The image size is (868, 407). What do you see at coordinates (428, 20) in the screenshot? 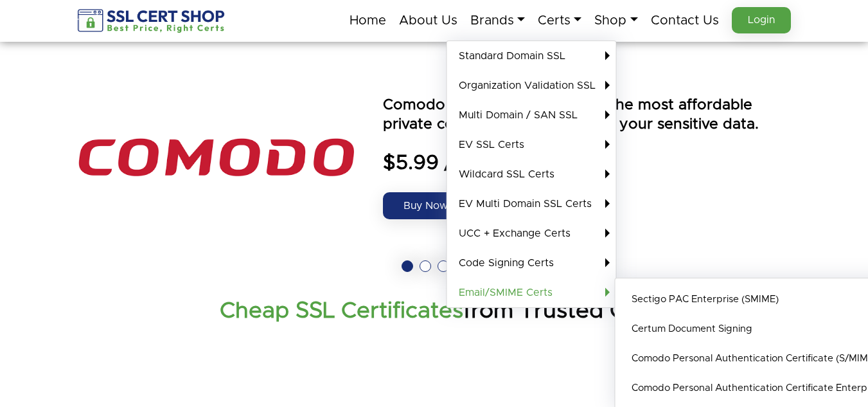
I see `a: About Us` at bounding box center [428, 20].